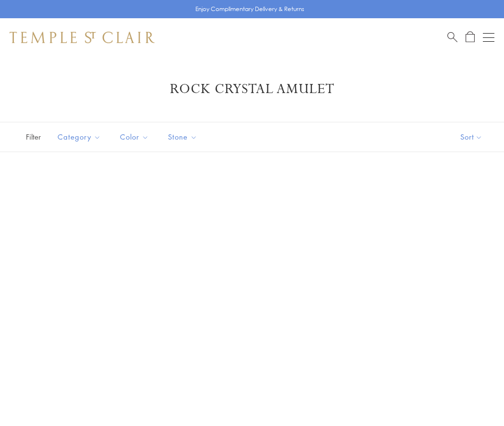  I want to click on a: Open Shopping Bag, so click(470, 37).